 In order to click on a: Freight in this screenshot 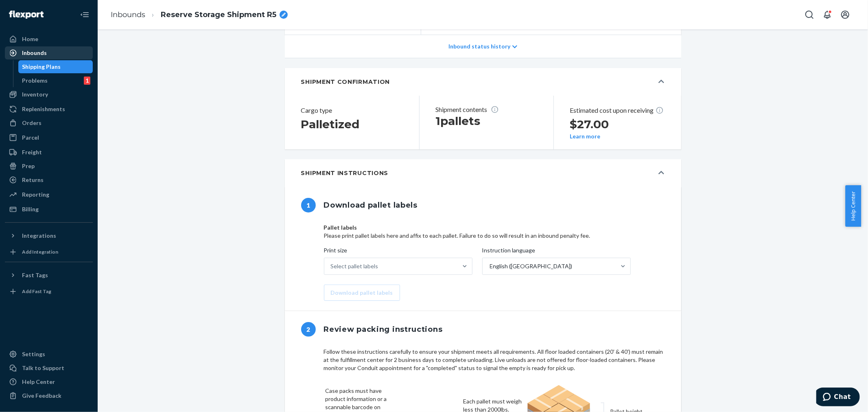, I will do `click(49, 152)`.